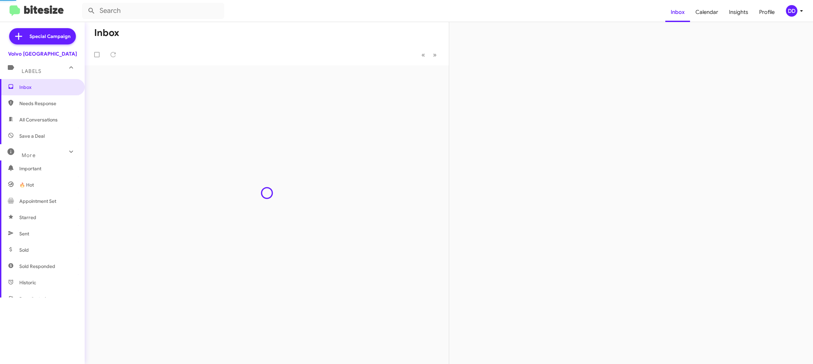  I want to click on span: Sold, so click(24, 250).